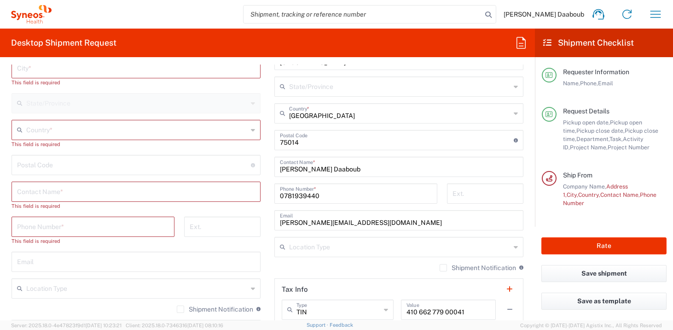 The width and height of the screenshot is (673, 330). Describe the element at coordinates (604, 301) in the screenshot. I see `button: Save as template` at that location.